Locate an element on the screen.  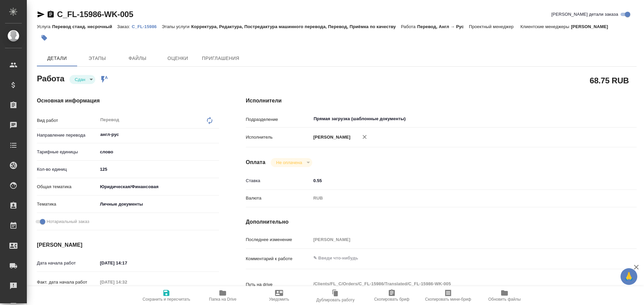
div: Юридическая/Финансовая is located at coordinates (158, 187).